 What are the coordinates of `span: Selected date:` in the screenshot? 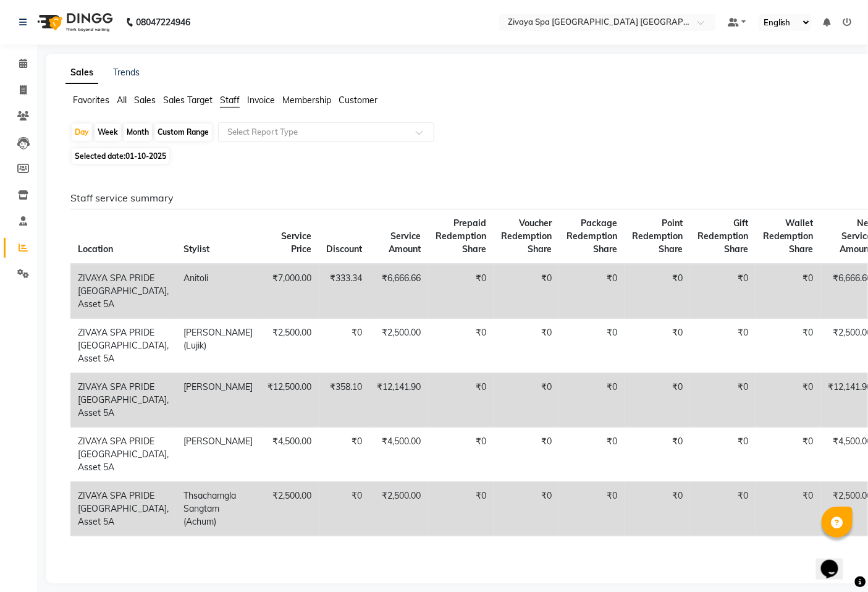 It's located at (121, 156).